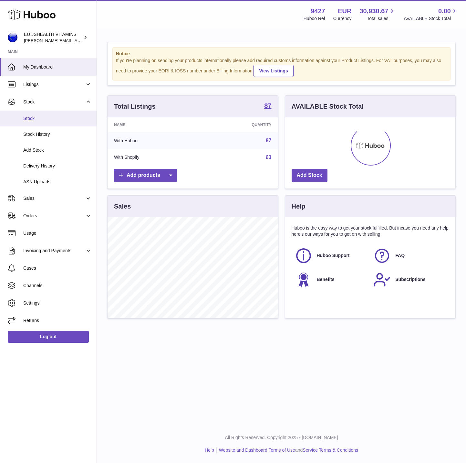 The height and width of the screenshot is (463, 466). Describe the element at coordinates (135, 106) in the screenshot. I see `h3: Total Listings` at that location.